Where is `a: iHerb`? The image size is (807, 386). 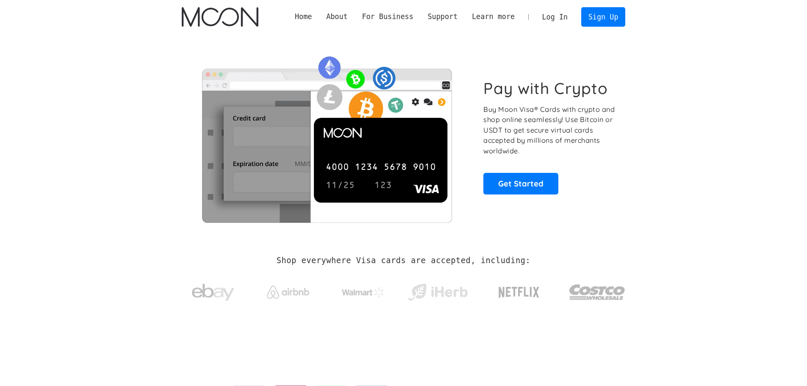 a: iHerb is located at coordinates (438, 290).